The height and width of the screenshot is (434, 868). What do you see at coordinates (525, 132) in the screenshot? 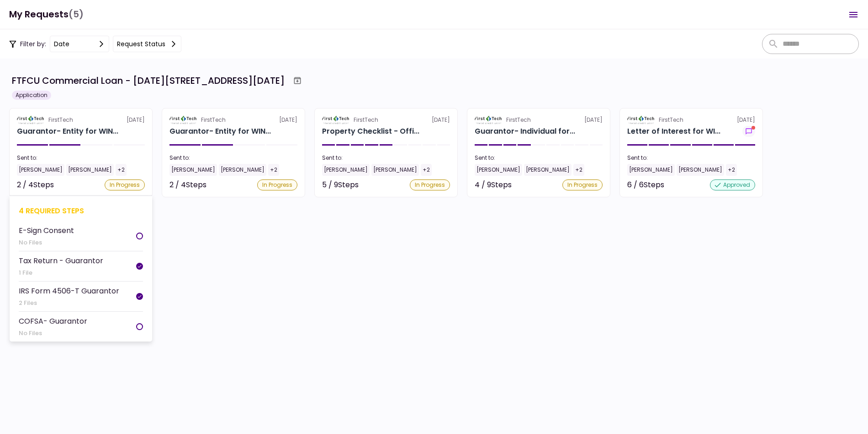
I see `div: Guarantor- Individual for WINDFALL ROCKVILLE LLC Eddie Ni` at bounding box center [525, 132].